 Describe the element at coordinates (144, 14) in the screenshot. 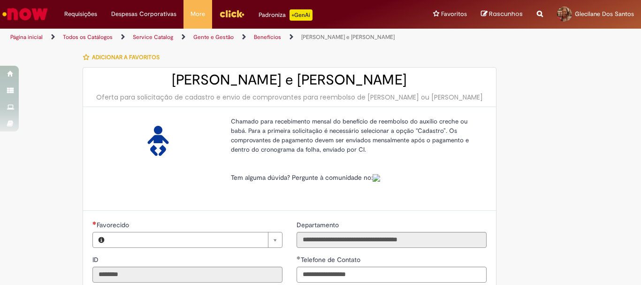

I see `span: Despesas Corporativas` at that location.